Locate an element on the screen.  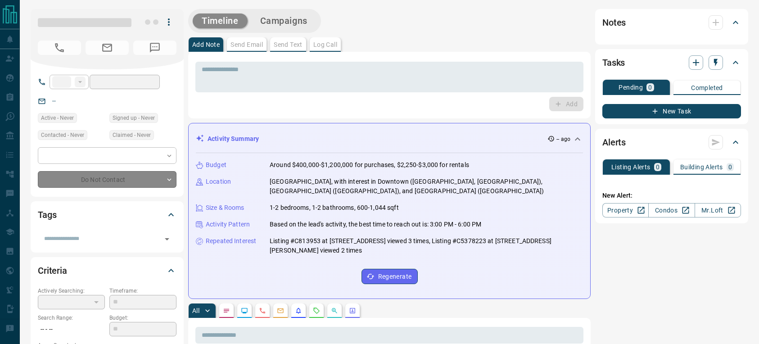
a: Property is located at coordinates (625, 210).